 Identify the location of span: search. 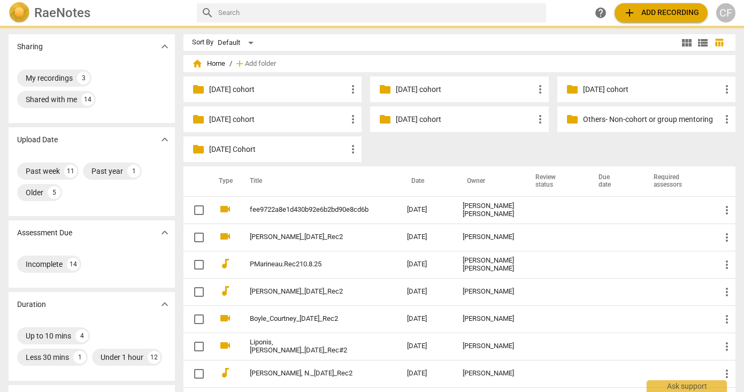
(207, 13).